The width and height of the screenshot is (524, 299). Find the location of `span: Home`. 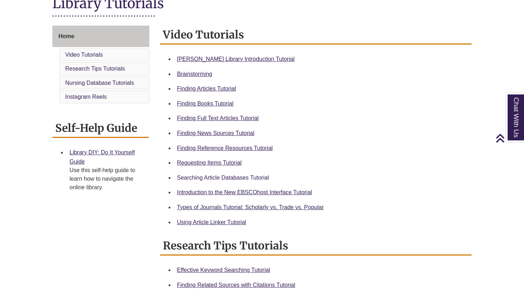

span: Home is located at coordinates (66, 36).